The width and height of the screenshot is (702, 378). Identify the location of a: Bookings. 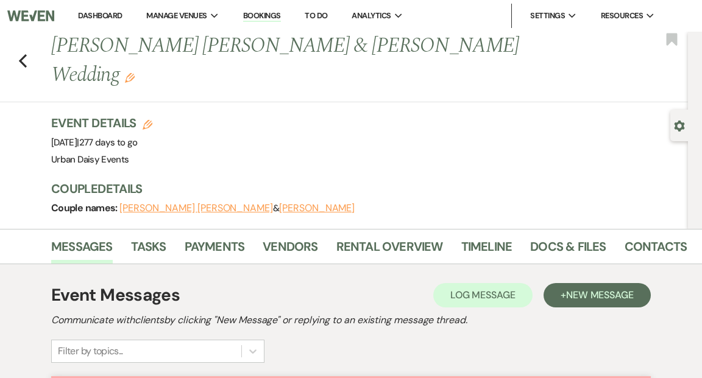
(262, 16).